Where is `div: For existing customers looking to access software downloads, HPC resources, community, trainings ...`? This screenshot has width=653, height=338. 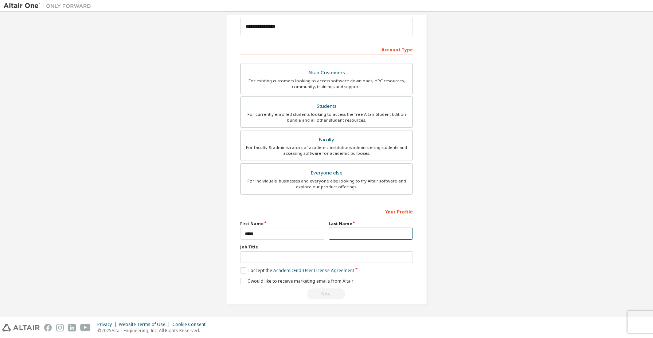
div: For existing customers looking to access software downloads, HPC resources, community, trainings ... is located at coordinates (326, 84).